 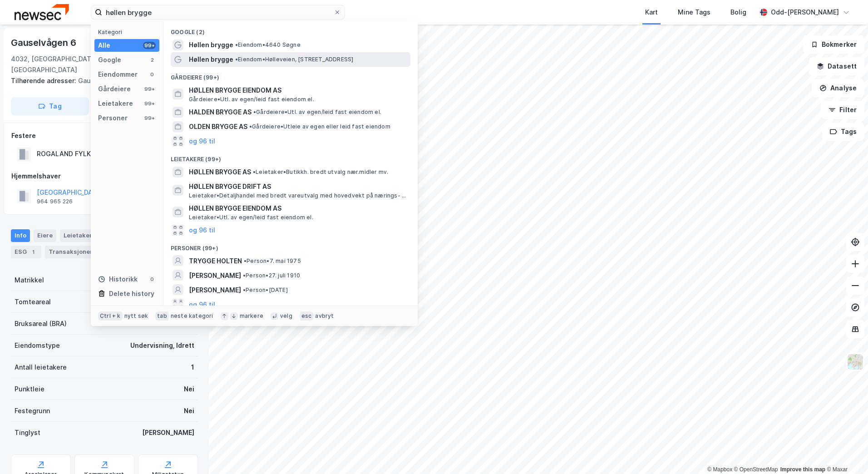 What do you see at coordinates (128, 32) in the screenshot?
I see `div: Kategori` at bounding box center [128, 32].